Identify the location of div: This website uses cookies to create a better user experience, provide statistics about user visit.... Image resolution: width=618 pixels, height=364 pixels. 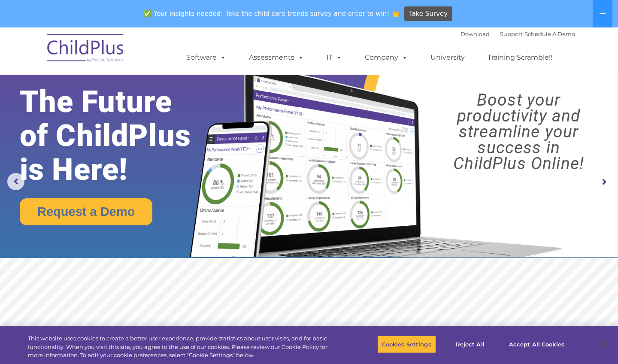
(183, 347).